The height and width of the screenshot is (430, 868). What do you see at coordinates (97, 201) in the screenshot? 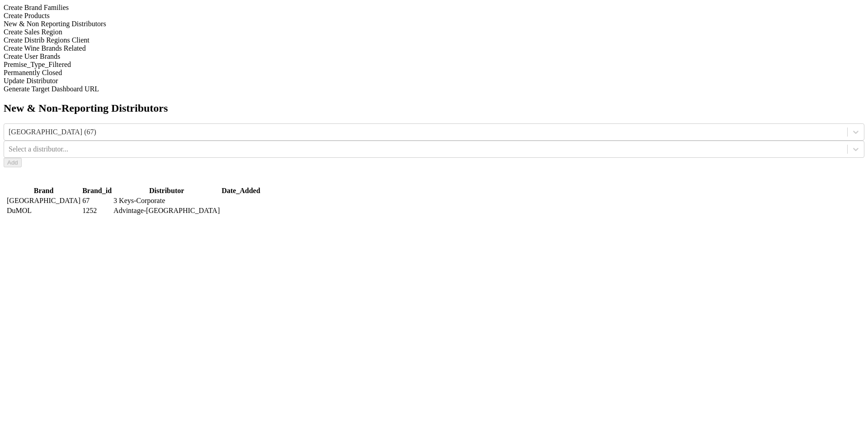
I see `td: 67` at bounding box center [97, 201].